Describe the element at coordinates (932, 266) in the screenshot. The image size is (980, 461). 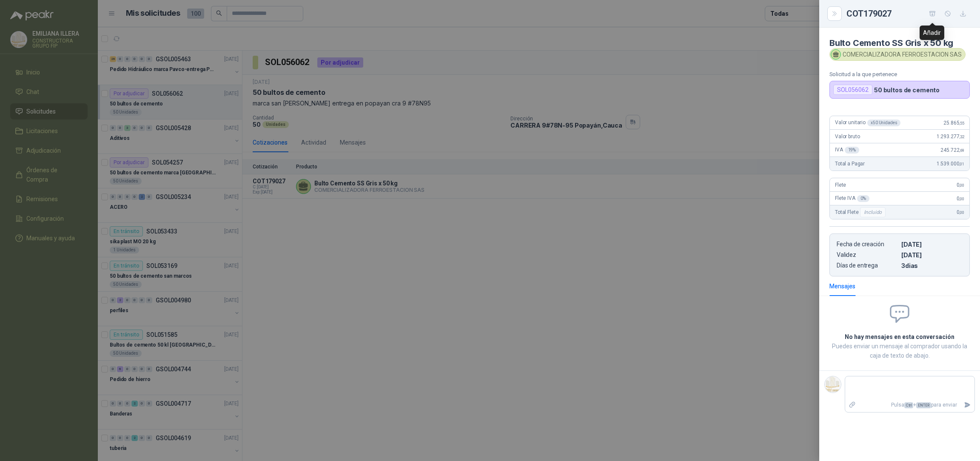
I see `p: 3 dias` at that location.